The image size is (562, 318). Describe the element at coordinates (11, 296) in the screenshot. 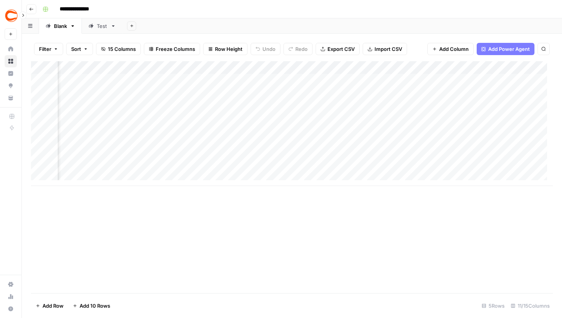

I see `a: Usage` at that location.